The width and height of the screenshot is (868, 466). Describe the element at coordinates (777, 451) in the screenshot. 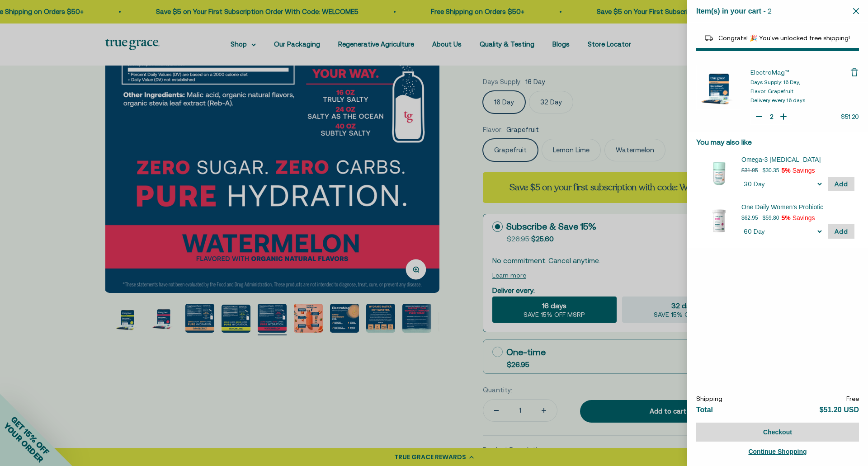

I see `span: Continue Shopping` at that location.